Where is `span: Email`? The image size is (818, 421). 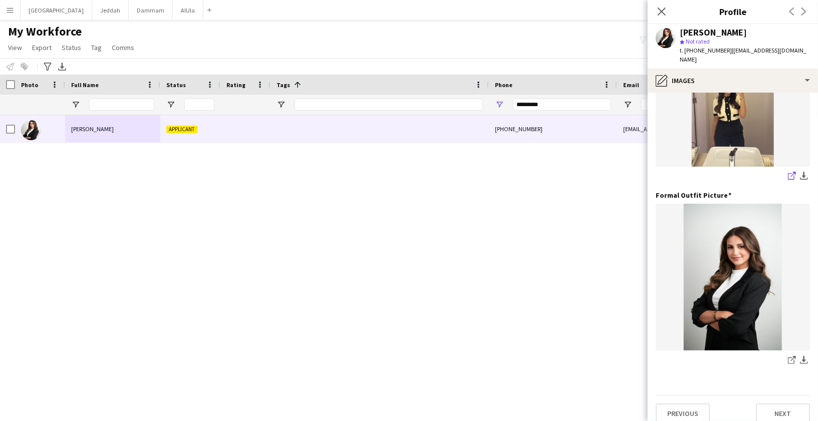 span: Email is located at coordinates (631, 85).